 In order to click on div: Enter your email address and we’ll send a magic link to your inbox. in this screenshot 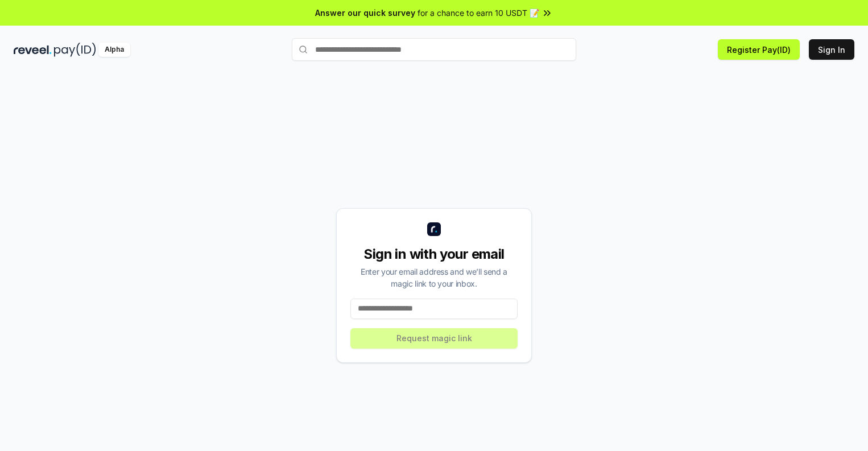, I will do `click(434, 277)`.